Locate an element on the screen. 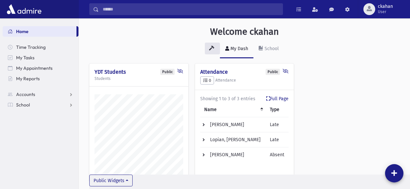  span: Accounts is located at coordinates (26, 95).